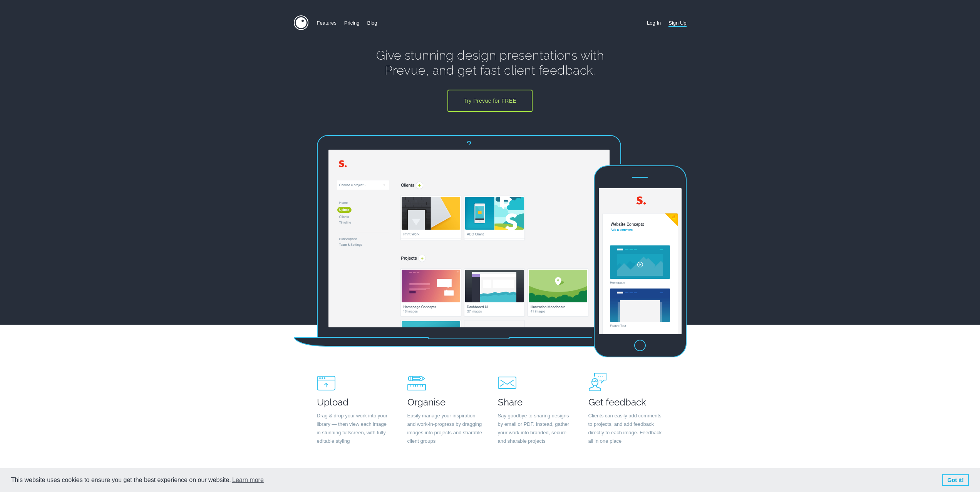 The width and height of the screenshot is (980, 492). I want to click on h2: Upload, so click(354, 383).